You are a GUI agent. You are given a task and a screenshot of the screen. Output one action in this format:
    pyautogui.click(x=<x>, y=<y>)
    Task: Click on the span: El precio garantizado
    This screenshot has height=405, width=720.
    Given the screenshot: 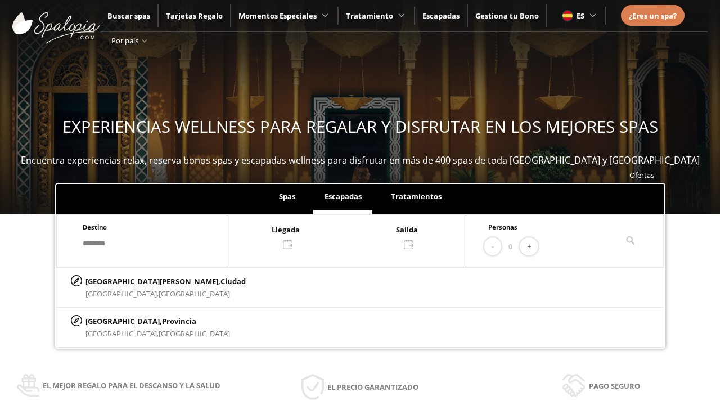 What is the action you would take?
    pyautogui.click(x=373, y=387)
    